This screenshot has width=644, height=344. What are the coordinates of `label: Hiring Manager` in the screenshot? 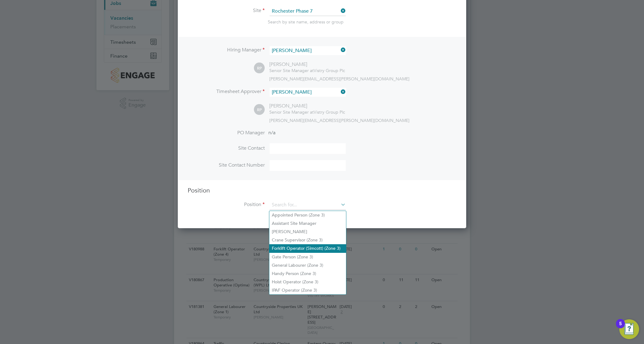 It's located at (226, 50).